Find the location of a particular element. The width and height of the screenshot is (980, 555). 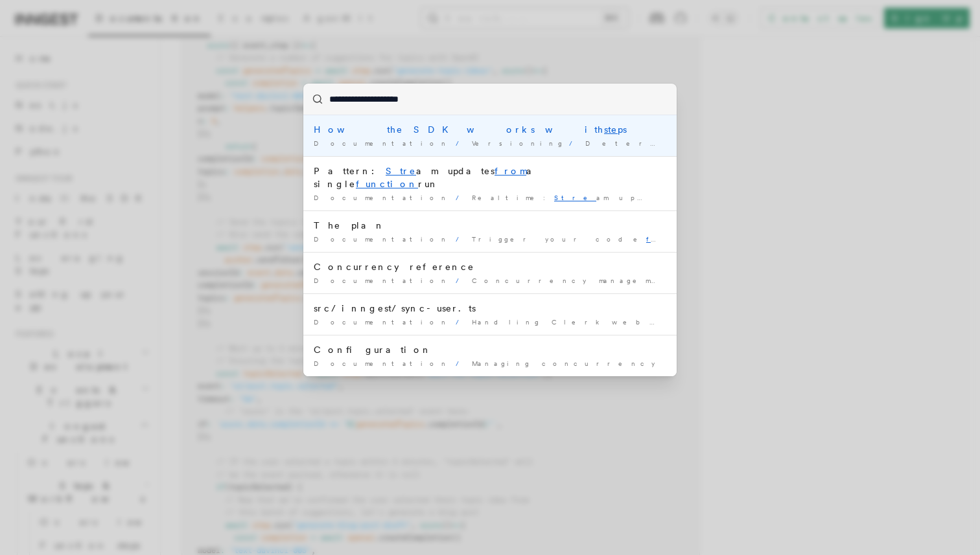

span: Realtime: am updates Inngest is located at coordinates (675, 198).